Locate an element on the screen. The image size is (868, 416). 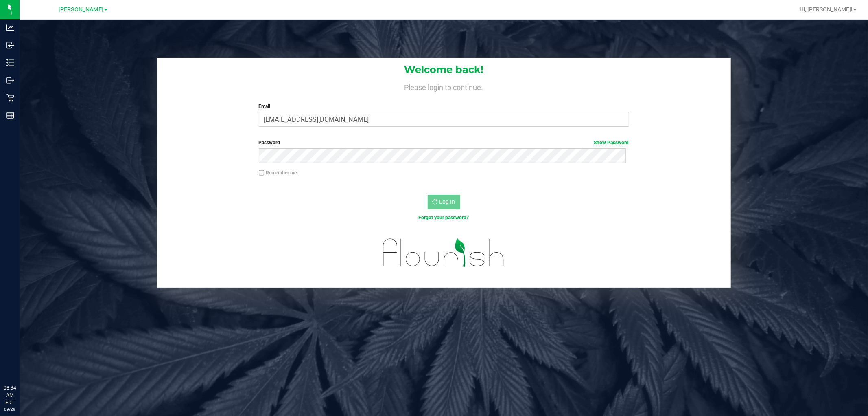
label: Remember me is located at coordinates (278, 173).